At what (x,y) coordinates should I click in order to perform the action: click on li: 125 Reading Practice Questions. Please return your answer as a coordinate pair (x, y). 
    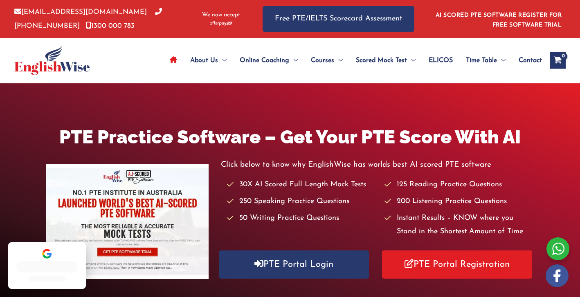
    Looking at the image, I should click on (459, 185).